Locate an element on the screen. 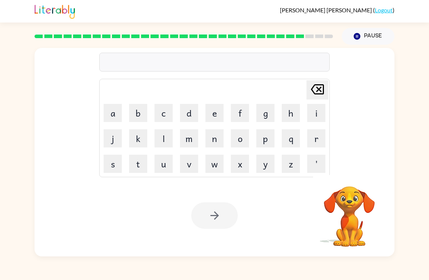 Image resolution: width=429 pixels, height=280 pixels. button: c is located at coordinates (163, 113).